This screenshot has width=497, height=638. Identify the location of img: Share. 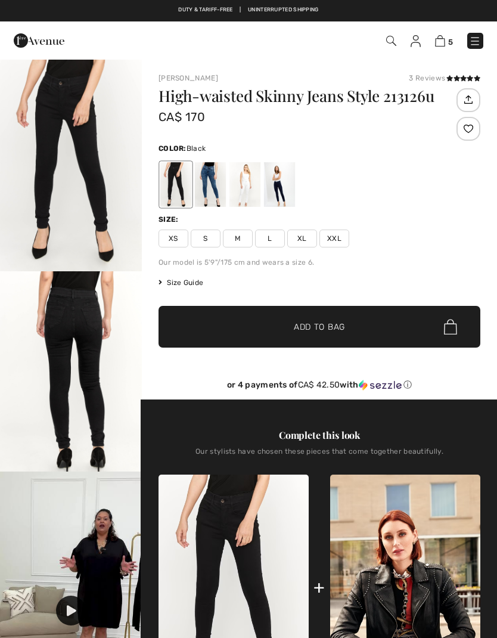
(468, 100).